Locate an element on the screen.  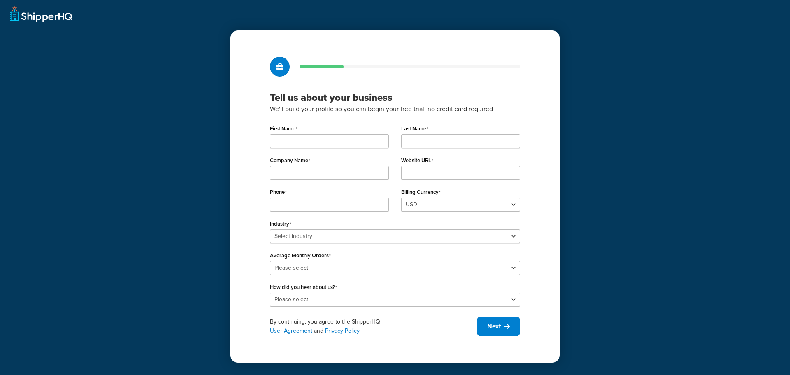
label: Last Name is located at coordinates (415, 129).